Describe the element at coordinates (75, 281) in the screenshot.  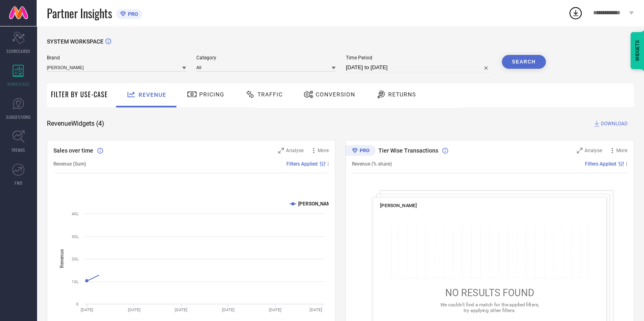
I see `text: 10L` at that location.